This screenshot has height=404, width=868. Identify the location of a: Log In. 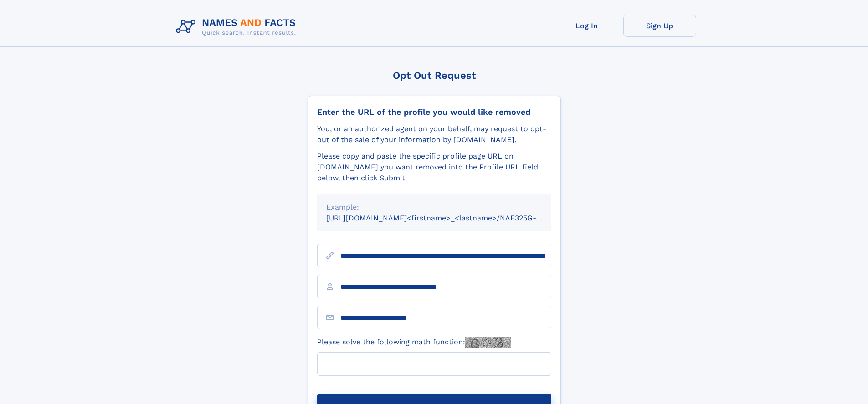
(587, 25).